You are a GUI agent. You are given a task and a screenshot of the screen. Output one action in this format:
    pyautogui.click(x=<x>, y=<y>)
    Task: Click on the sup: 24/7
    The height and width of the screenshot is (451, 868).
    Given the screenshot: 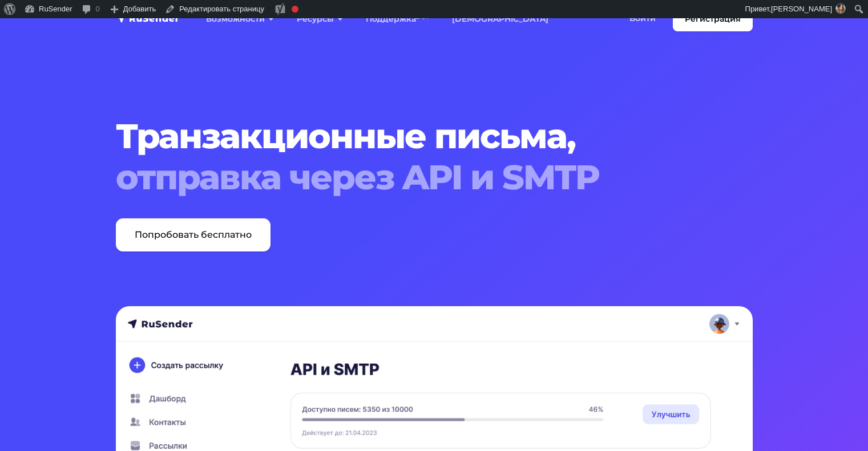 What is the action you would take?
    pyautogui.click(x=423, y=17)
    